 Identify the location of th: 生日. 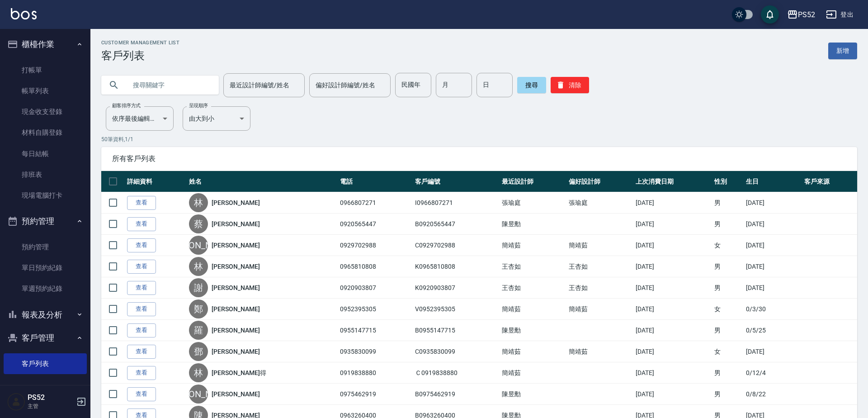
(773, 181).